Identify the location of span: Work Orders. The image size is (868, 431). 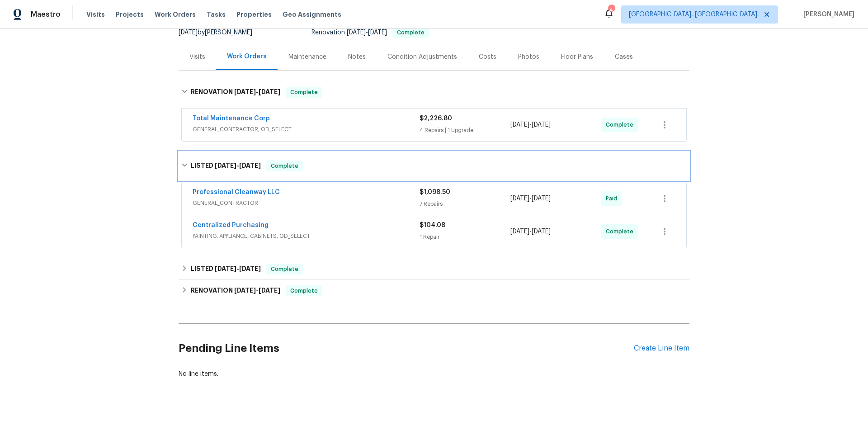
(175, 14).